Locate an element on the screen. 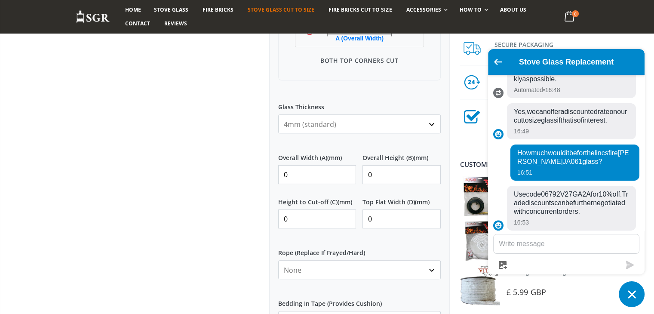 Image resolution: width=654 pixels, height=314 pixels. span: Stove Glass Cut To Size is located at coordinates (281, 9).